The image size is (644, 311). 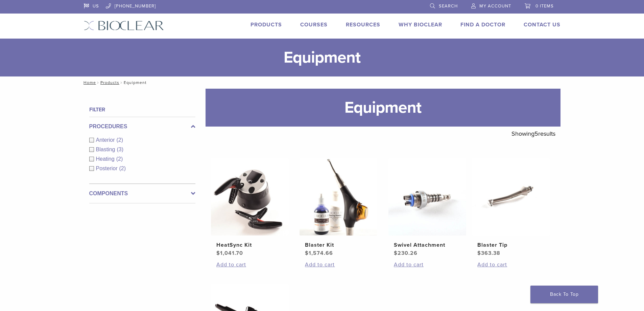 I want to click on bdi: 230.26, so click(x=406, y=253).